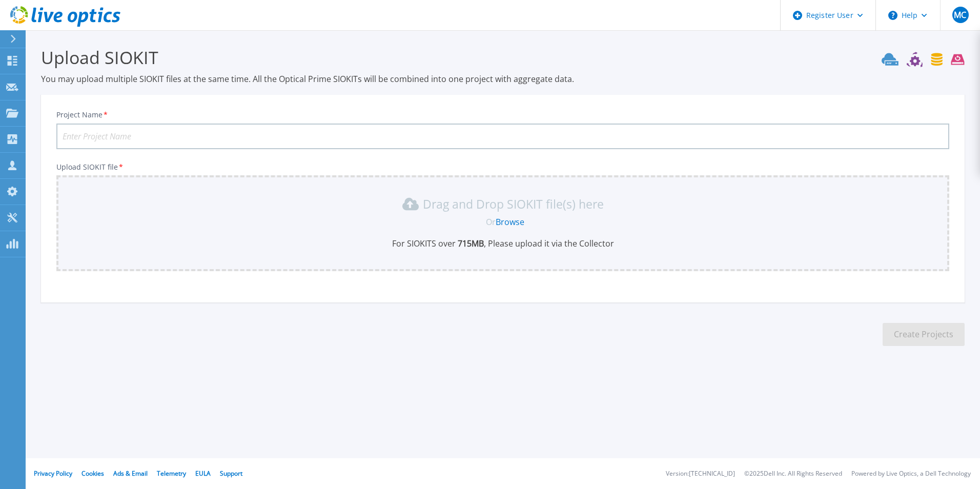 This screenshot has height=489, width=980. I want to click on p: Drag and Drop SIOKIT file(s) here, so click(513, 204).